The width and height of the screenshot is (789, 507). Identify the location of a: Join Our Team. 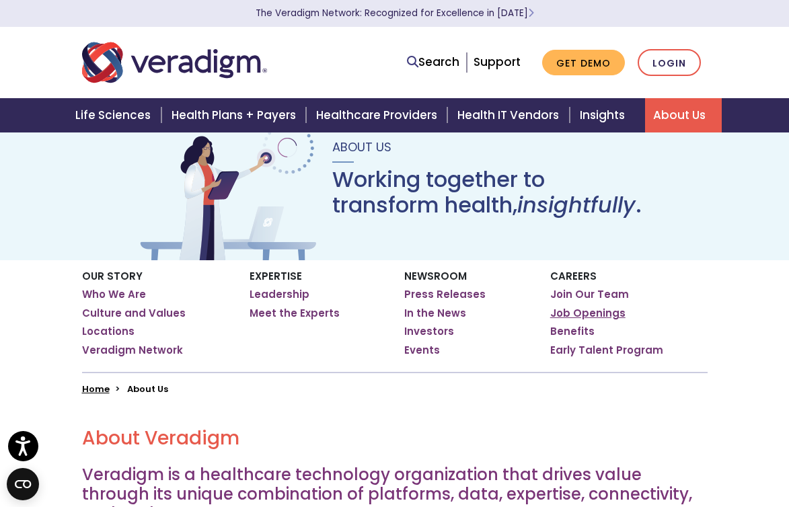
(589, 295).